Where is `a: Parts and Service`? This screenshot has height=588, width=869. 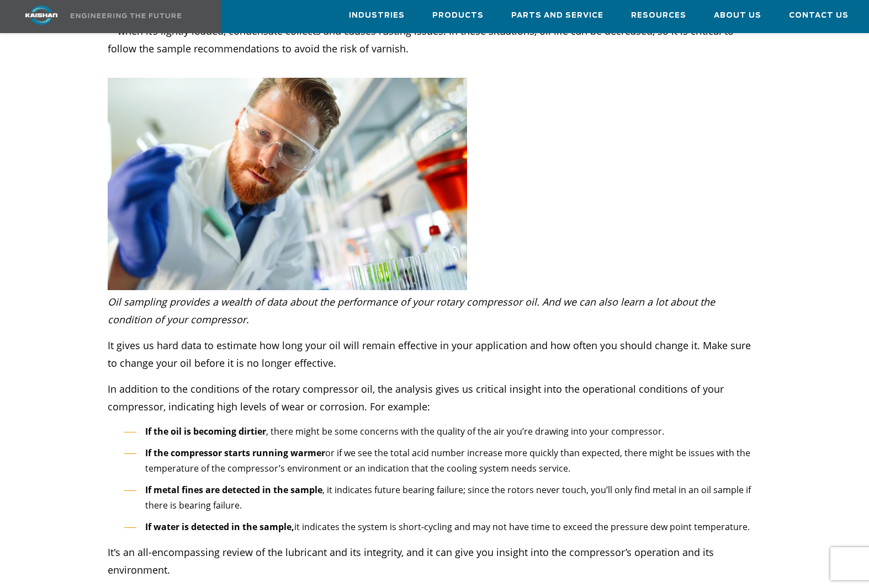 a: Parts and Service is located at coordinates (557, 15).